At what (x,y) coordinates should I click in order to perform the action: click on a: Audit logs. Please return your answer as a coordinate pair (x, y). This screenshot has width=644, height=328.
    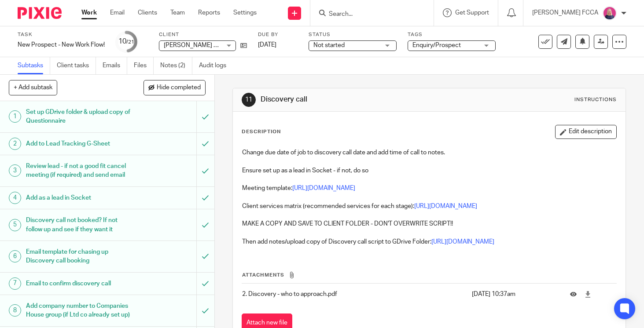
    Looking at the image, I should click on (216, 66).